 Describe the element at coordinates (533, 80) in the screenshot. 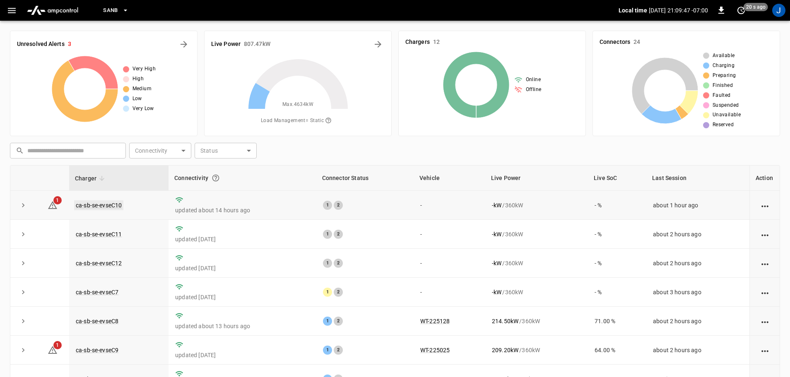

I see `span: Online` at that location.